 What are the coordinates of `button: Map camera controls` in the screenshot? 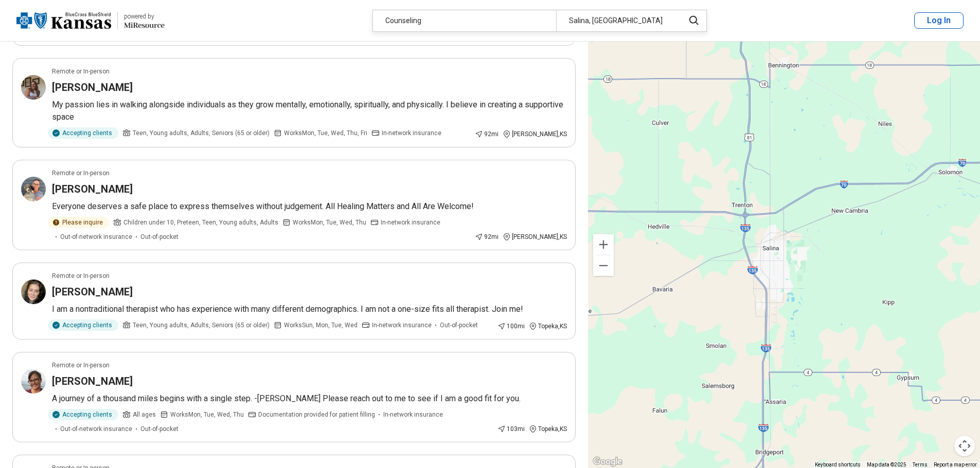 It's located at (964, 446).